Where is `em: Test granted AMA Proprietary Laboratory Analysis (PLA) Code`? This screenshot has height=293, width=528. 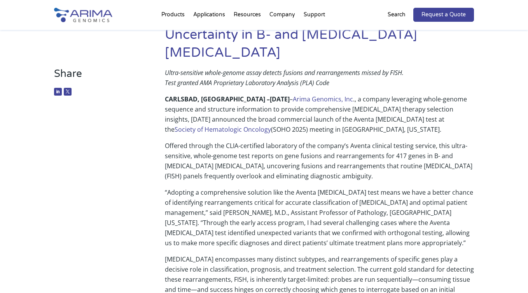 em: Test granted AMA Proprietary Laboratory Analysis (PLA) Code is located at coordinates (247, 83).